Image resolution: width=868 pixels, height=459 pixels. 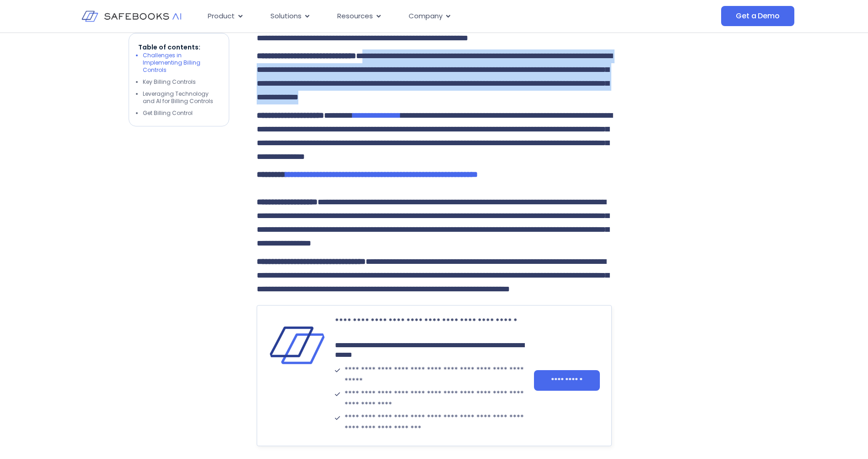 What do you see at coordinates (181, 82) in the screenshot?
I see `li: Key Billing Controls` at bounding box center [181, 82].